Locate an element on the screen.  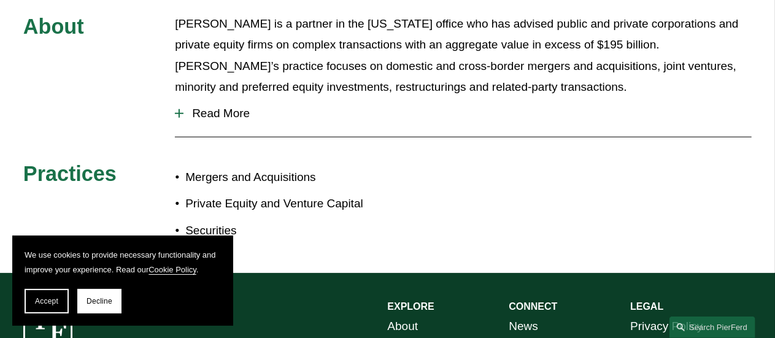
section: Cookie banner is located at coordinates (123, 281).